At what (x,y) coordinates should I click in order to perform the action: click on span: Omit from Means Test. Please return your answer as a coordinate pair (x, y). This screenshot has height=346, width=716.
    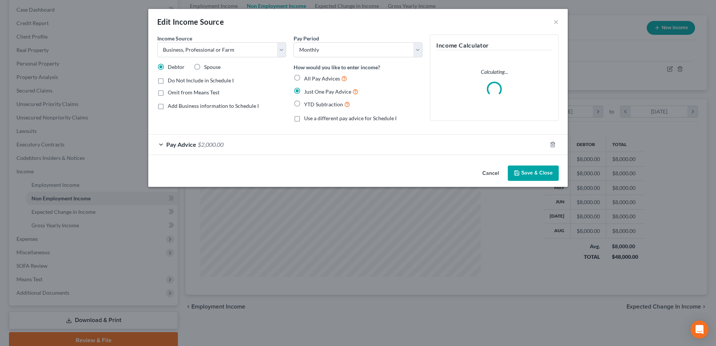
    Looking at the image, I should click on (194, 92).